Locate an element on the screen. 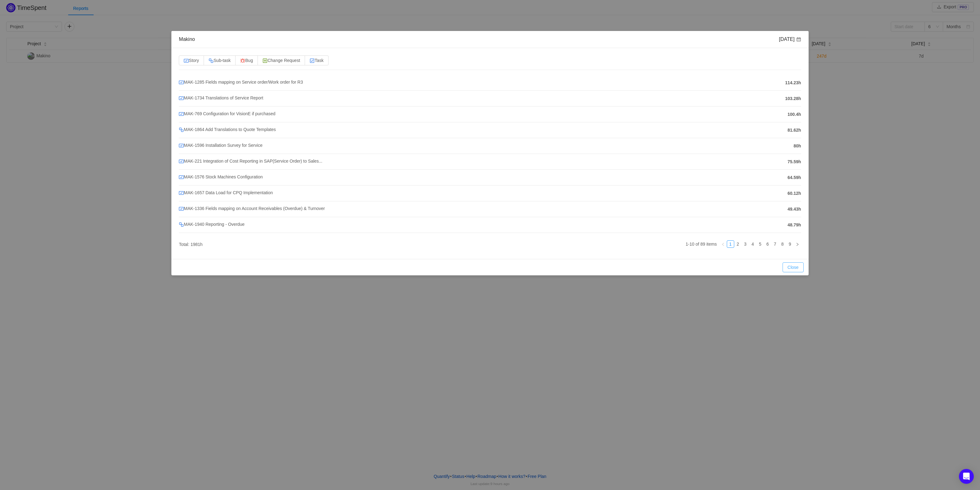 The image size is (980, 490). span: Change Request is located at coordinates (281, 61).